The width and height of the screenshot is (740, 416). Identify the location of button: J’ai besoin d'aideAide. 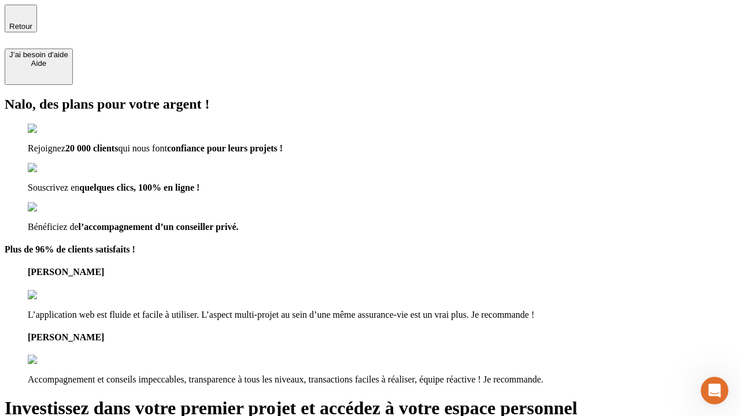
(39, 67).